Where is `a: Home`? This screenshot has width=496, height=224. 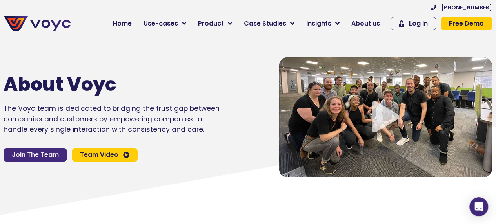 a: Home is located at coordinates (122, 24).